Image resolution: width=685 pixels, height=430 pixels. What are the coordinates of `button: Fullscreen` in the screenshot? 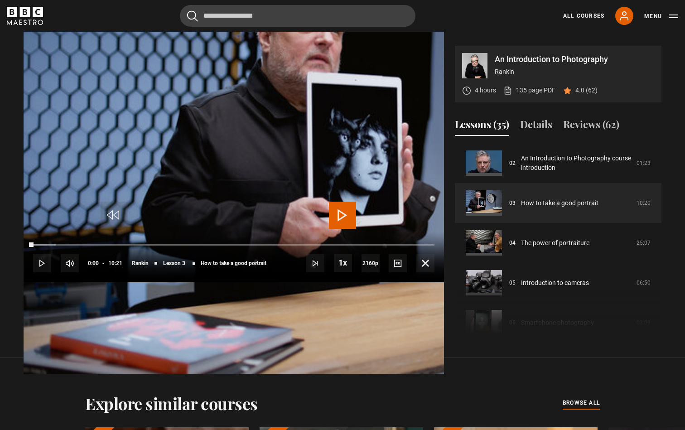 It's located at (425, 263).